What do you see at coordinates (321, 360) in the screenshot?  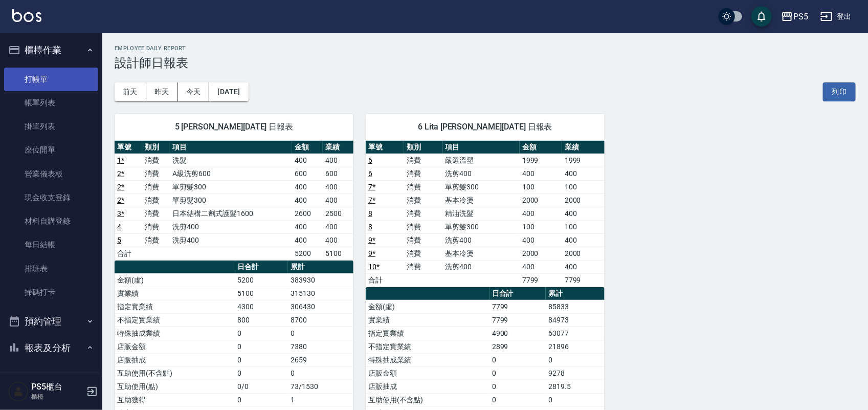 I see `td: 2659` at bounding box center [321, 360].